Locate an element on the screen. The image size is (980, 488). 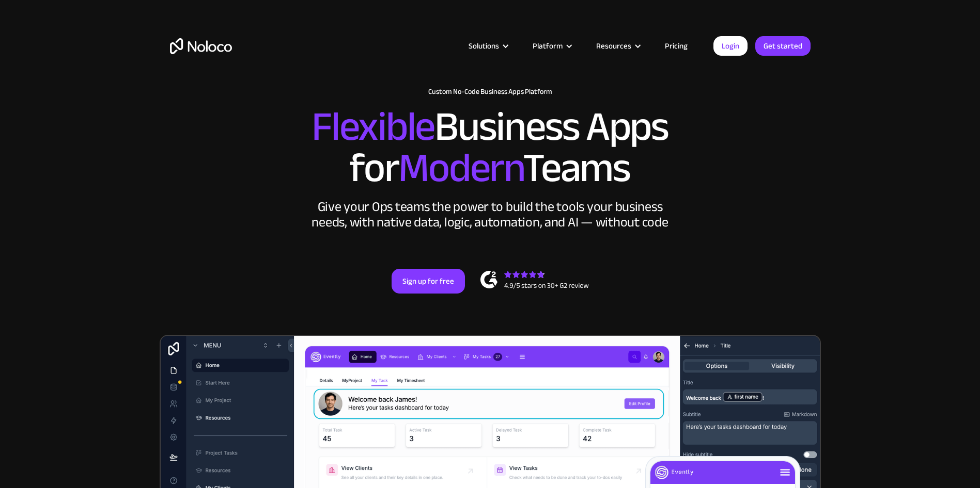
div: Give your Ops teams the power to build the tools your business needs, with native data, logic, au... is located at coordinates (490, 215).